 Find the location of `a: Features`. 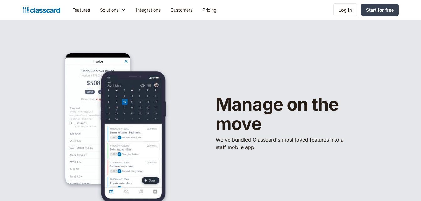

a: Features is located at coordinates (81, 10).